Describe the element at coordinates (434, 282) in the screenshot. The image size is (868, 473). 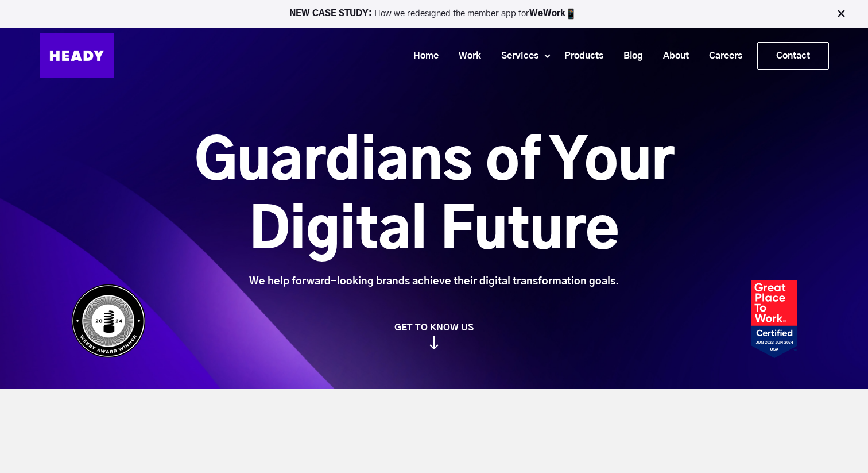
I see `div: We help forward-looking brands achieve their digital transformation goals.` at that location.